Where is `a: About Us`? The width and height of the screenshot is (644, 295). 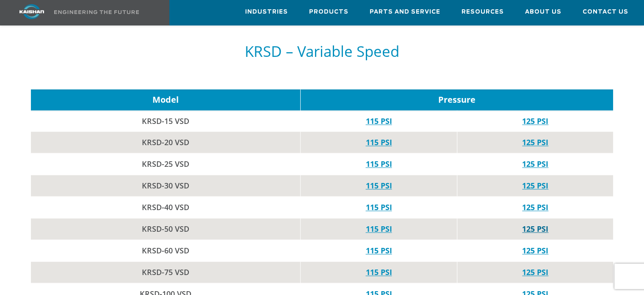 a: About Us is located at coordinates (544, 12).